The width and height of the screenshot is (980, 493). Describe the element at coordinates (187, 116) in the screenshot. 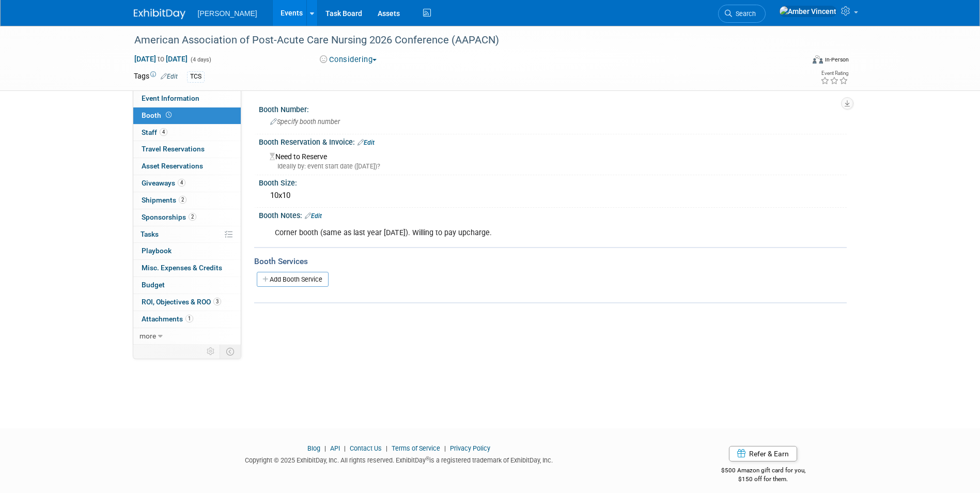

I see `a: Booth` at that location.